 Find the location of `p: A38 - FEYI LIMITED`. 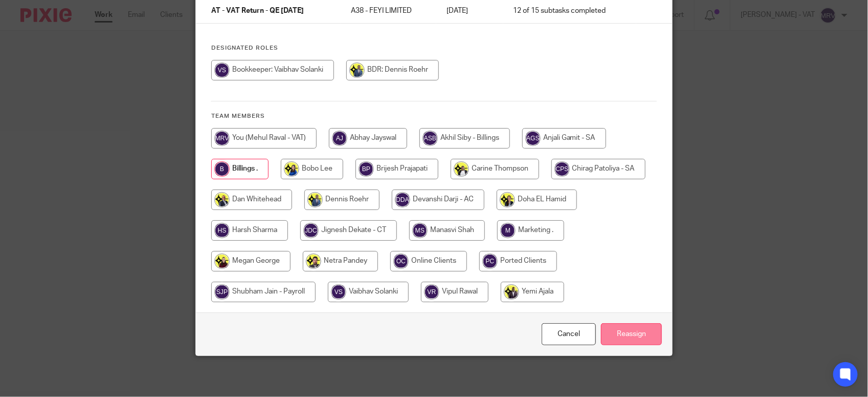

p: A38 - FEYI LIMITED is located at coordinates (388, 11).